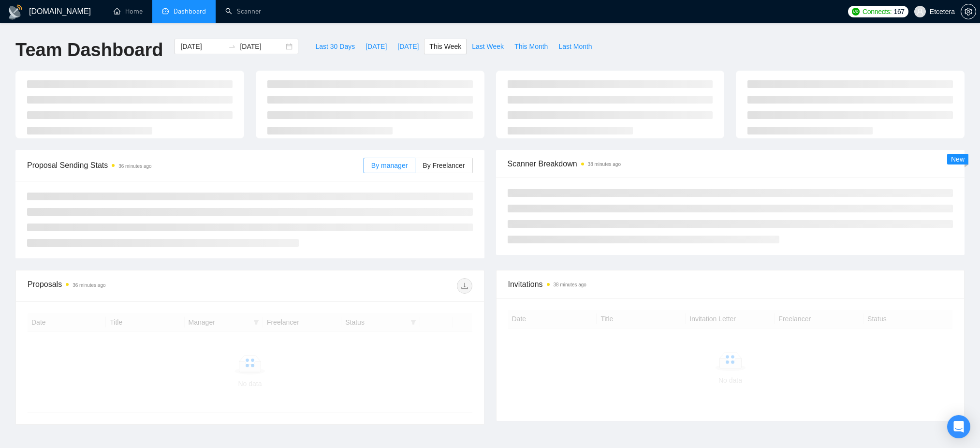 This screenshot has width=980, height=448. What do you see at coordinates (232, 46) in the screenshot?
I see `span: to` at bounding box center [232, 46].